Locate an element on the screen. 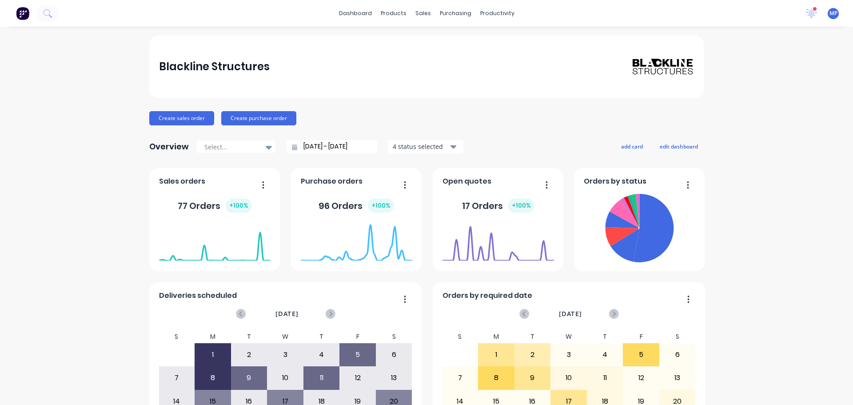 Image resolution: width=853 pixels, height=405 pixels. span: Orders by status is located at coordinates (615, 181).